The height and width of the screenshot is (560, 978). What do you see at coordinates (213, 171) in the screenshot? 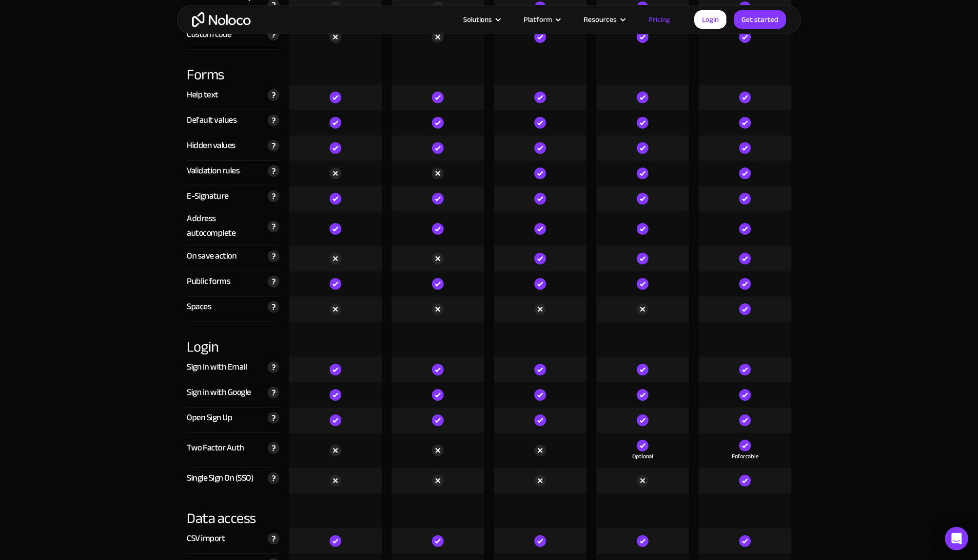
I see `div: Validation rules` at bounding box center [213, 171].